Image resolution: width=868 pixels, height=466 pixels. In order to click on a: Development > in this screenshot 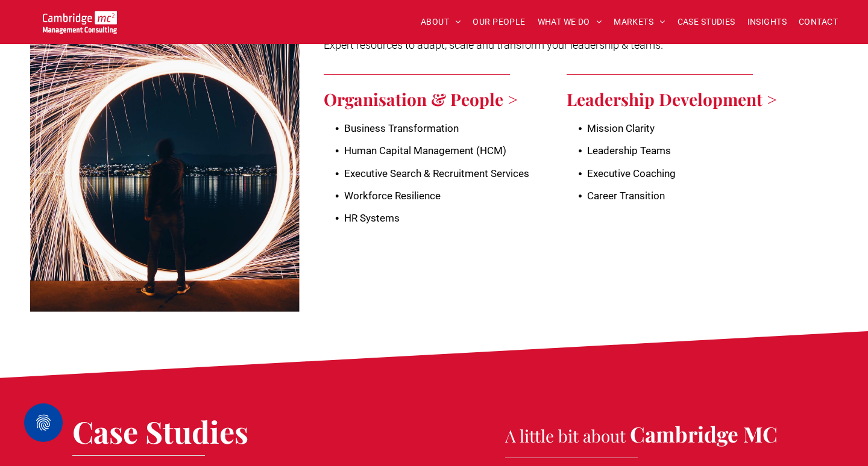, I will do `click(717, 98)`.